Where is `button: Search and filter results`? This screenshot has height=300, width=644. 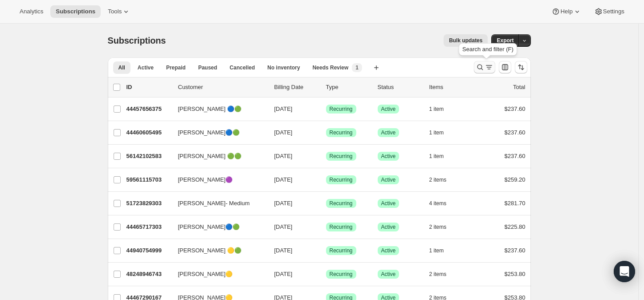 button: Search and filter results is located at coordinates (485, 67).